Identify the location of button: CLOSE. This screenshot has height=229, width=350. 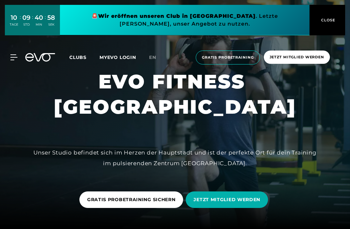
(327, 20).